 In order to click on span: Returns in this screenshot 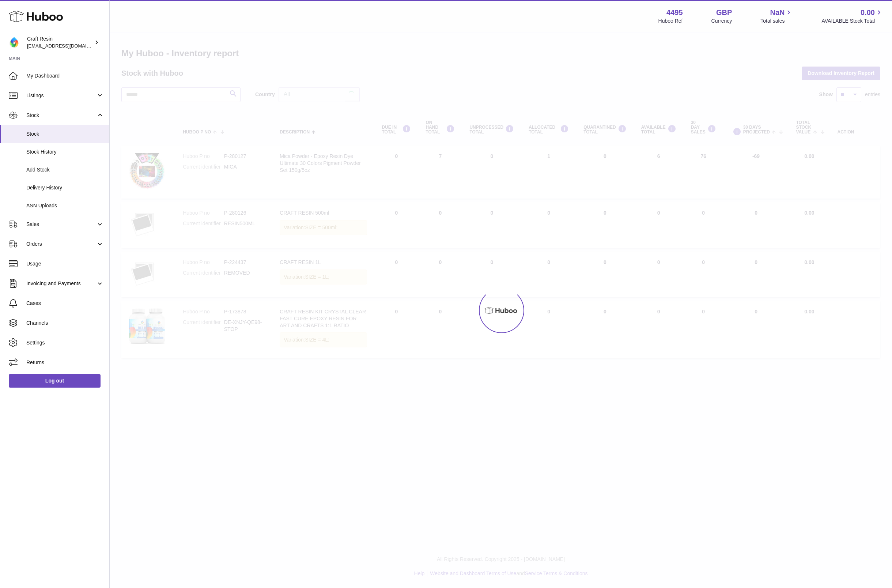, I will do `click(65, 362)`.